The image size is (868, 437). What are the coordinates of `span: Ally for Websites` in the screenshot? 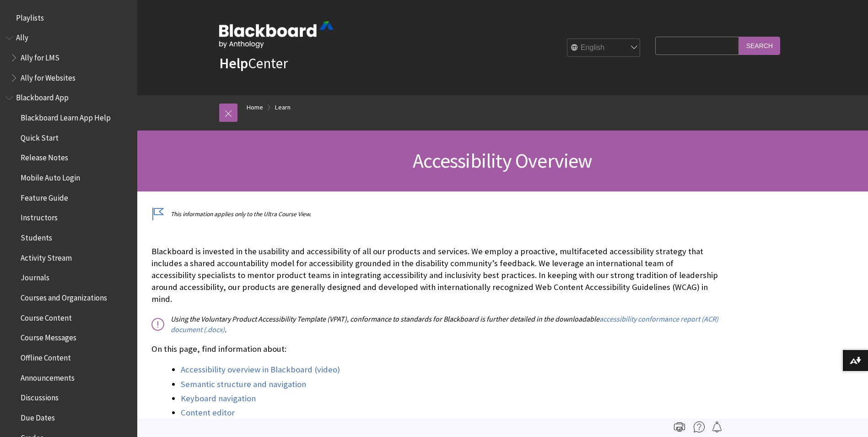 It's located at (48, 76).